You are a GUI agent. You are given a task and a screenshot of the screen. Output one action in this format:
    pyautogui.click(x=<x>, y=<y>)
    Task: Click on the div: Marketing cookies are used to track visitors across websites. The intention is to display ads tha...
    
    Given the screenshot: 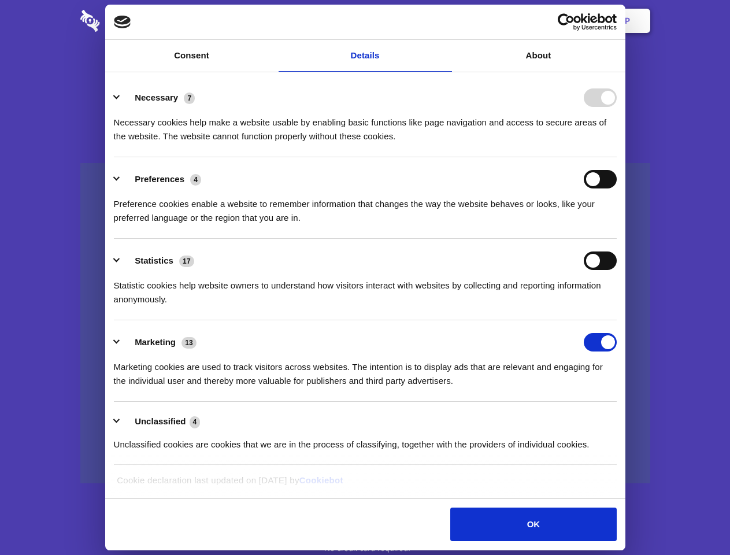 What is the action you would take?
    pyautogui.click(x=365, y=369)
    